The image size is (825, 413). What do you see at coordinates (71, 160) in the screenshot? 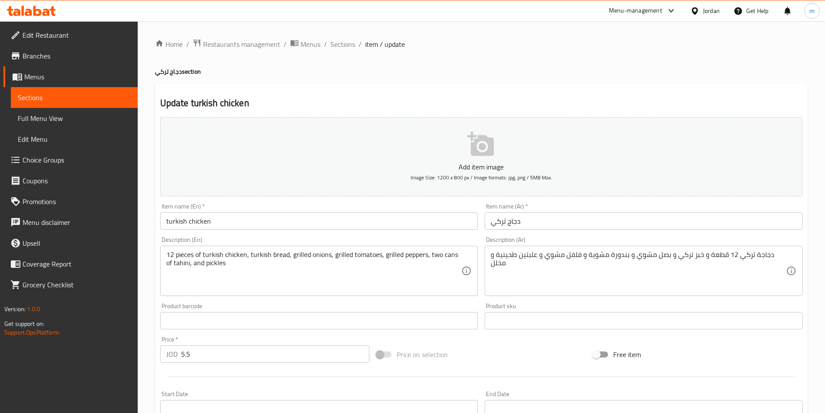
I see `a: Choice Groups` at bounding box center [71, 160].